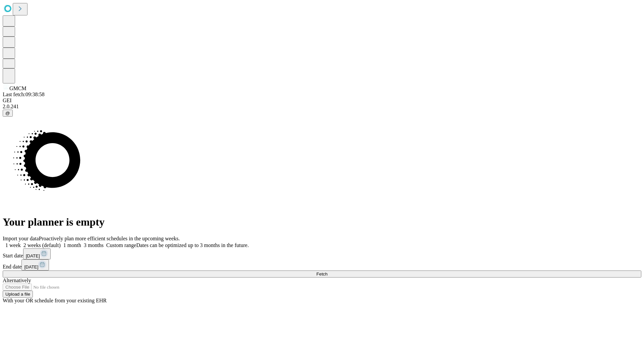  Describe the element at coordinates (322, 274) in the screenshot. I see `button: Fetch` at that location.